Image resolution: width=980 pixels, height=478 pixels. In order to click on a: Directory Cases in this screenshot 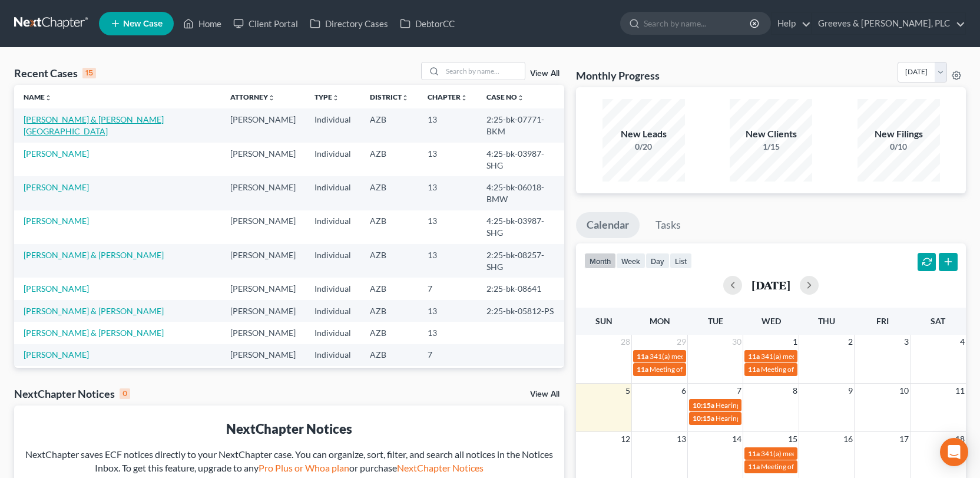, I will do `click(349, 23)`.